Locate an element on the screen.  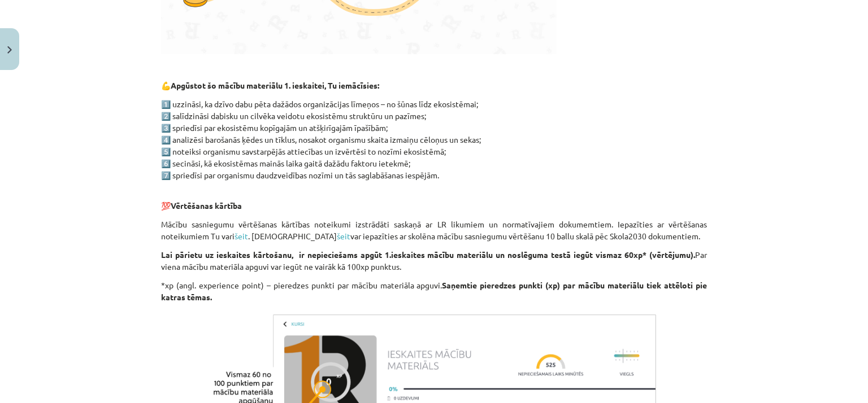
p: *xp (angl. experience point) – pieredzes punkti par mācību materiāla apguvi. is located at coordinates (434, 291).